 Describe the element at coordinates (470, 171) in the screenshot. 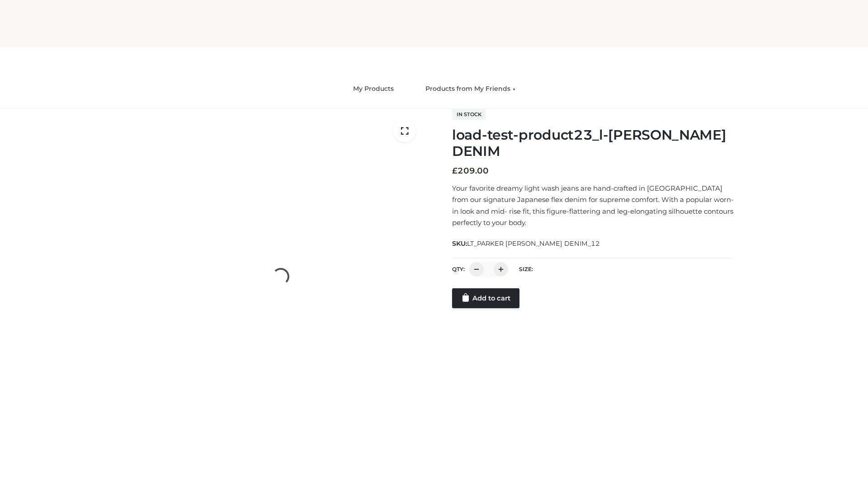

I see `bdi: 209.00` at that location.